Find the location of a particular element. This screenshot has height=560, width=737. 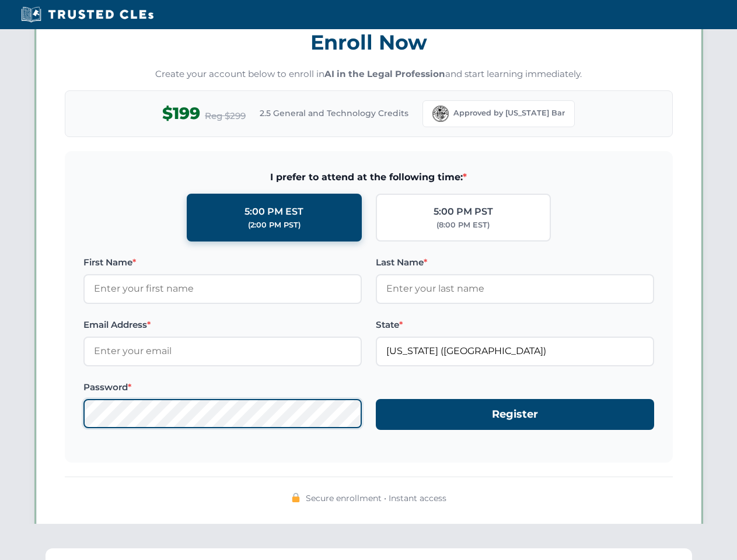

label: Password is located at coordinates (223, 388).